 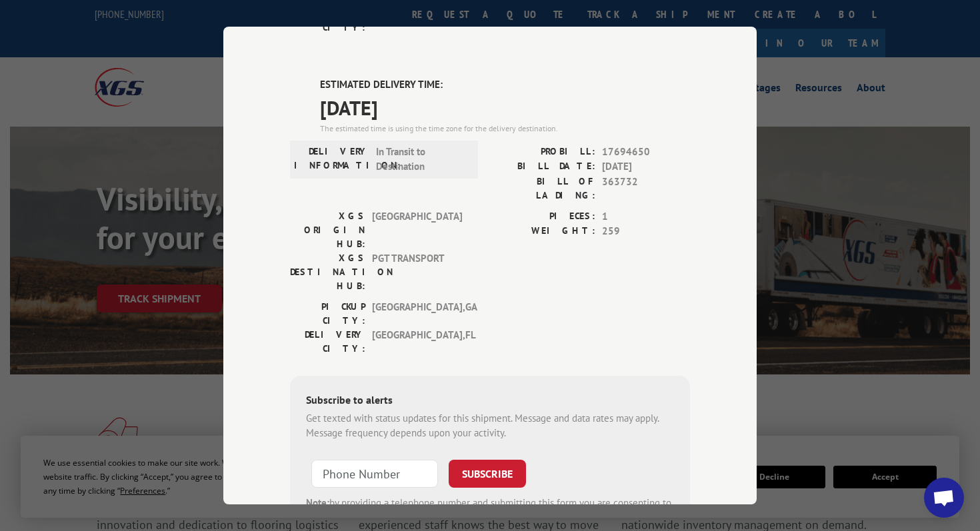 What do you see at coordinates (645, 232) in the screenshot?
I see `span: 259` at bounding box center [645, 232].